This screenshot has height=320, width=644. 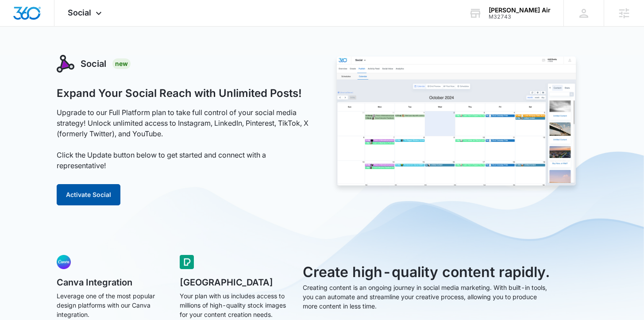 I want to click on span: Social, so click(x=79, y=12).